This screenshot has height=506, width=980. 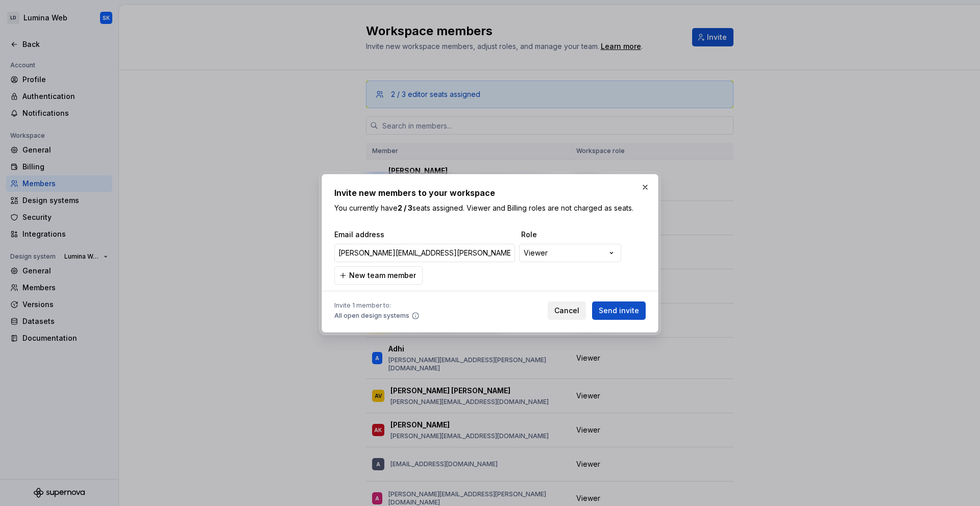 What do you see at coordinates (405, 208) in the screenshot?
I see `b: 2 / 3` at bounding box center [405, 208].